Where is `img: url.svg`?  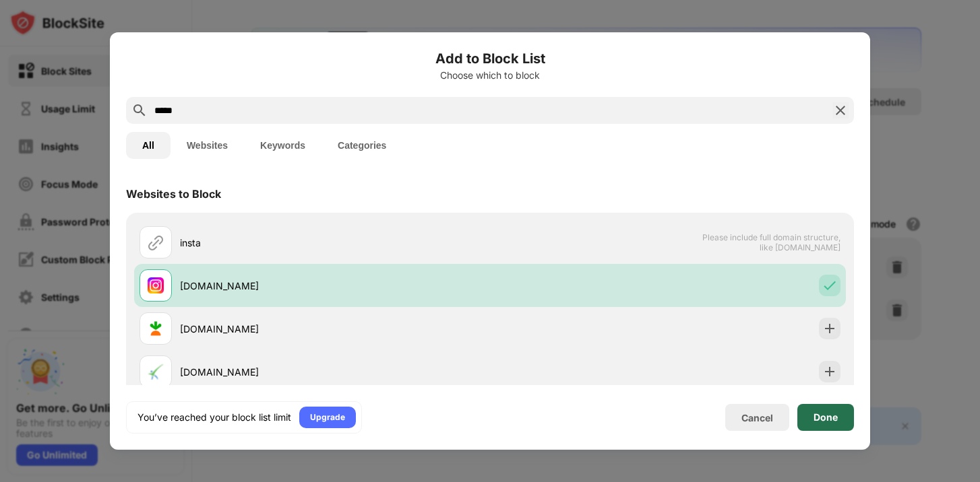
img: url.svg is located at coordinates (156, 242).